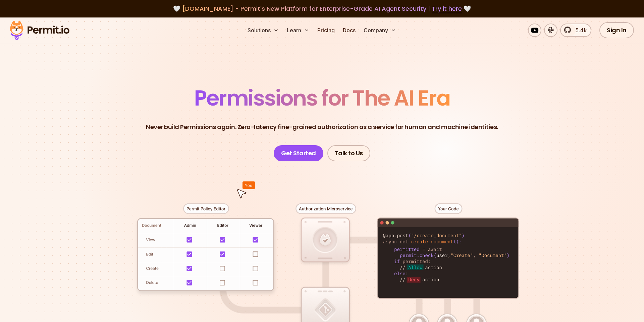 Image resolution: width=644 pixels, height=322 pixels. Describe the element at coordinates (380, 31) in the screenshot. I see `button: Company` at that location.